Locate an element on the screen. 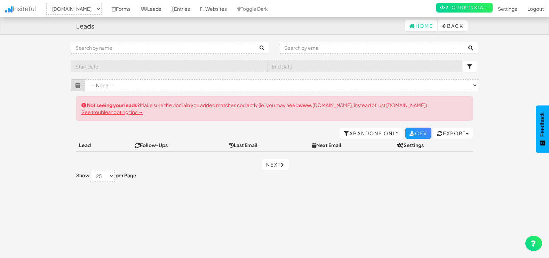 Image resolution: width=549 pixels, height=258 pixels. input: End Date is located at coordinates (365, 66).